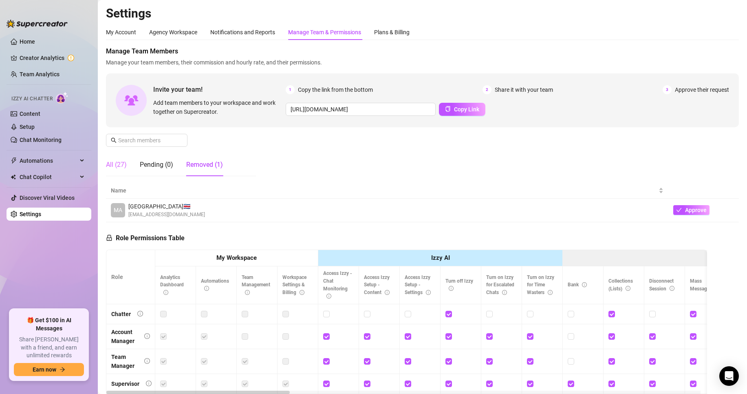 The width and height of the screenshot is (747, 394). What do you see at coordinates (621, 284) in the screenshot?
I see `span: Collections (Lists)` at bounding box center [621, 284].